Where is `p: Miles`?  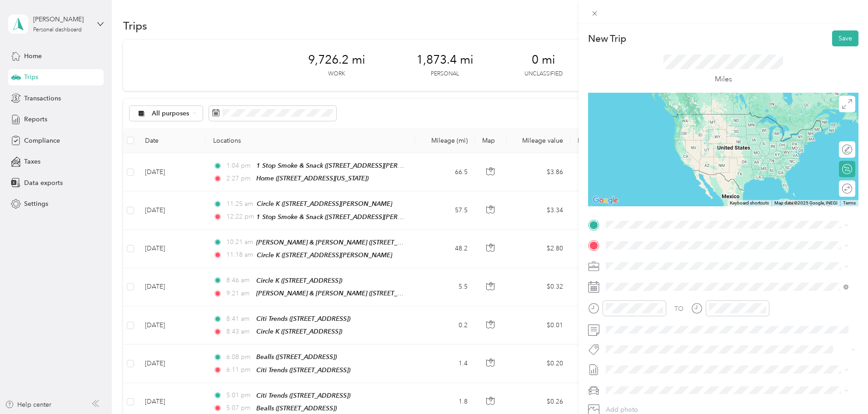 p: Miles is located at coordinates (723, 79).